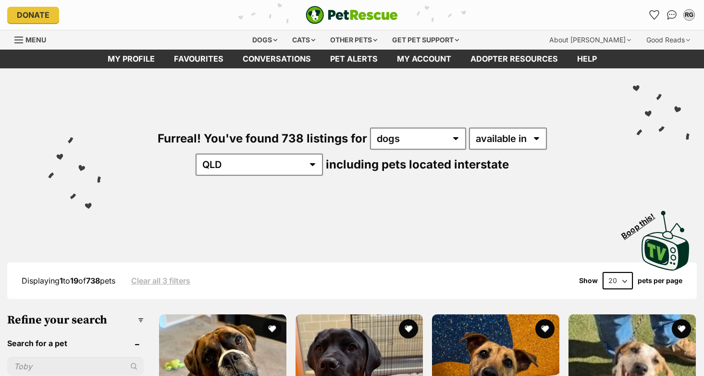 The width and height of the screenshot is (704, 376). What do you see at coordinates (515, 59) in the screenshot?
I see `a: Adopter resources` at bounding box center [515, 59].